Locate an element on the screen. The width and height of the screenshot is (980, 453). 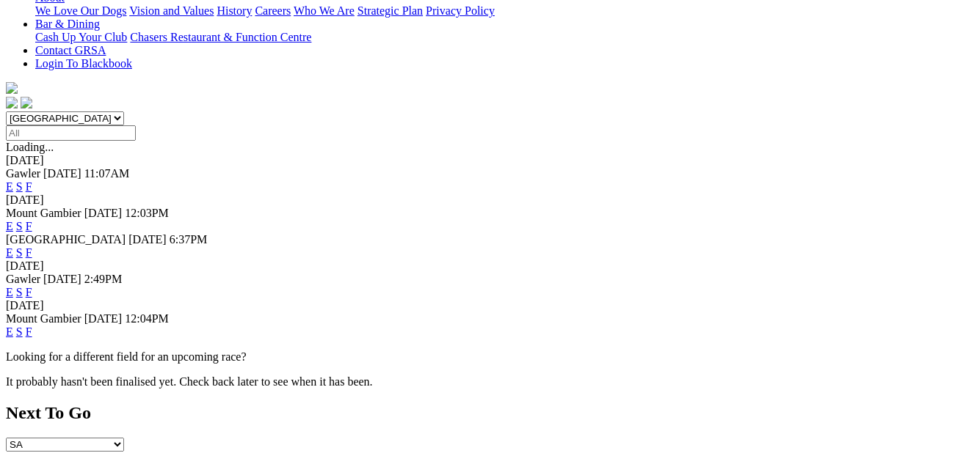
a: Privacy Policy is located at coordinates (460, 11).